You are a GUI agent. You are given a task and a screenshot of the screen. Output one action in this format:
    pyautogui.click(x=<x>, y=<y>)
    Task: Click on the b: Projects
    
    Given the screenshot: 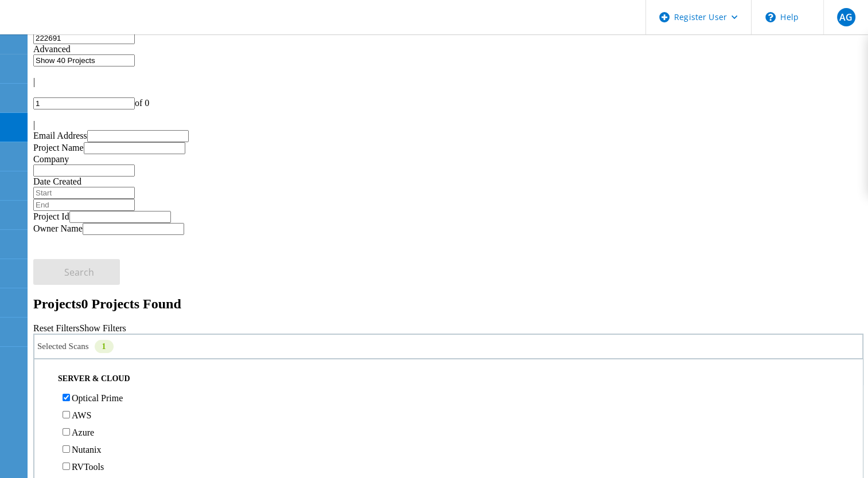 What is the action you would take?
    pyautogui.click(x=58, y=304)
    